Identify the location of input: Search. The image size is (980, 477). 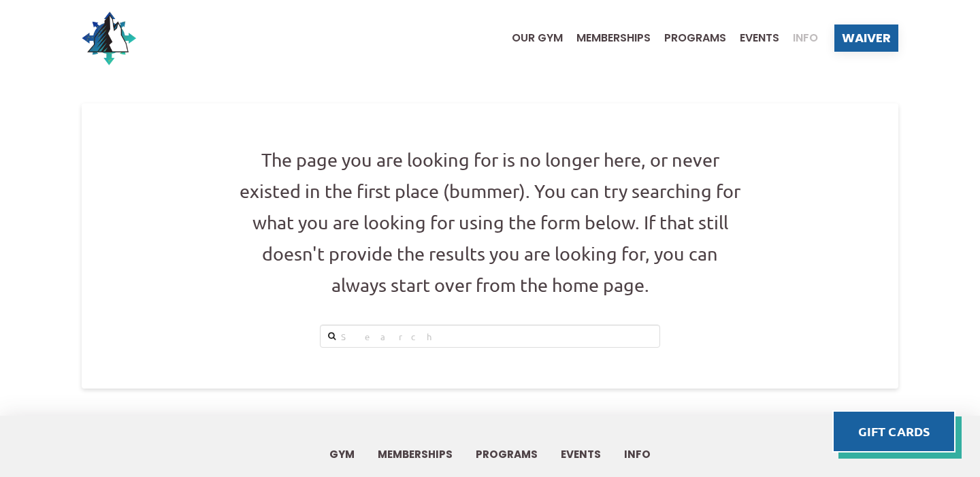
(490, 336).